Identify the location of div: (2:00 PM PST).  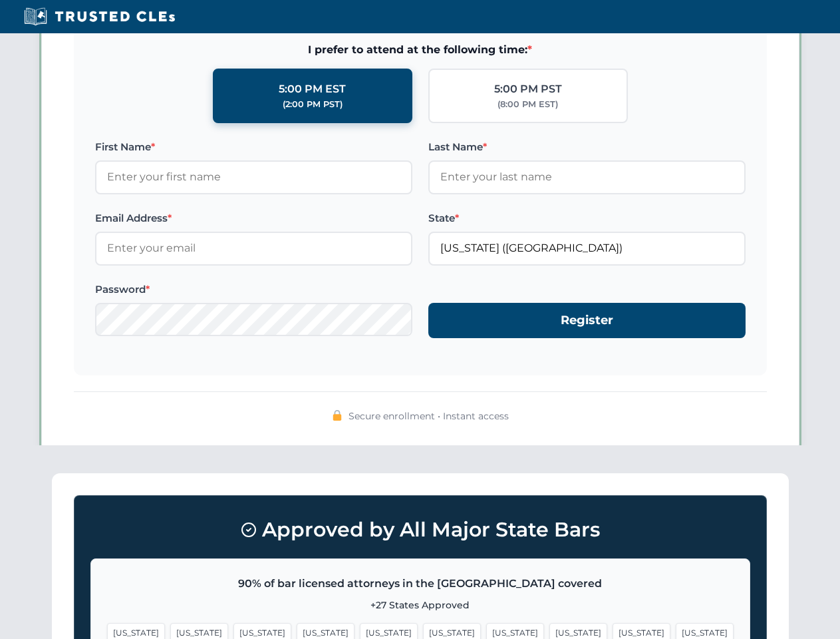
(313, 104).